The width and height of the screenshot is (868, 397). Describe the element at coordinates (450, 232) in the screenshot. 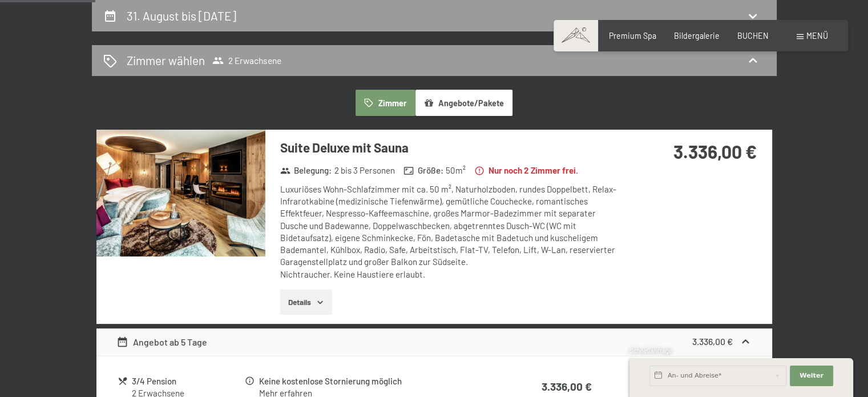

I see `div: Luxuriöses Wohn-Schlafzimmer mit ca. 50 m², Naturholzboden, rundes Doppelbett, Relax-Infrarotkabi...` at that location.